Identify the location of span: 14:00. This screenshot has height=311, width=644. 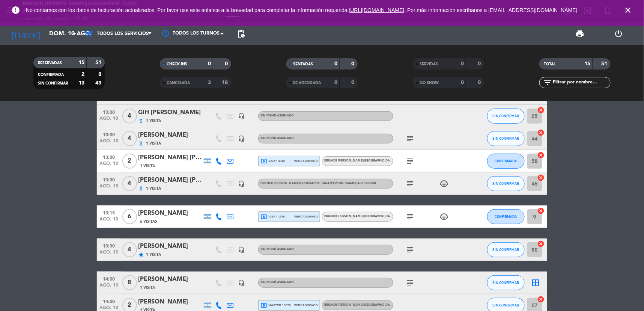
(109, 278).